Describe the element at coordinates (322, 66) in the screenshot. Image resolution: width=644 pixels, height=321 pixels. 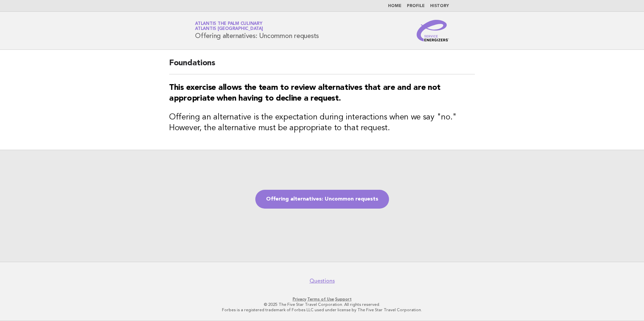
I see `h2: Foundations` at that location.